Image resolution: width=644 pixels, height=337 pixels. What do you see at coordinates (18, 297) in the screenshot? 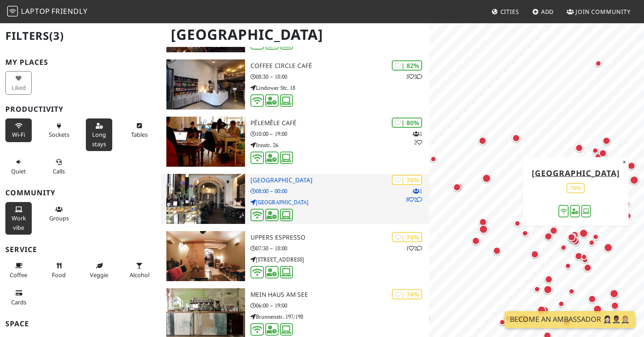
I see `button: Cards` at bounding box center [18, 297].